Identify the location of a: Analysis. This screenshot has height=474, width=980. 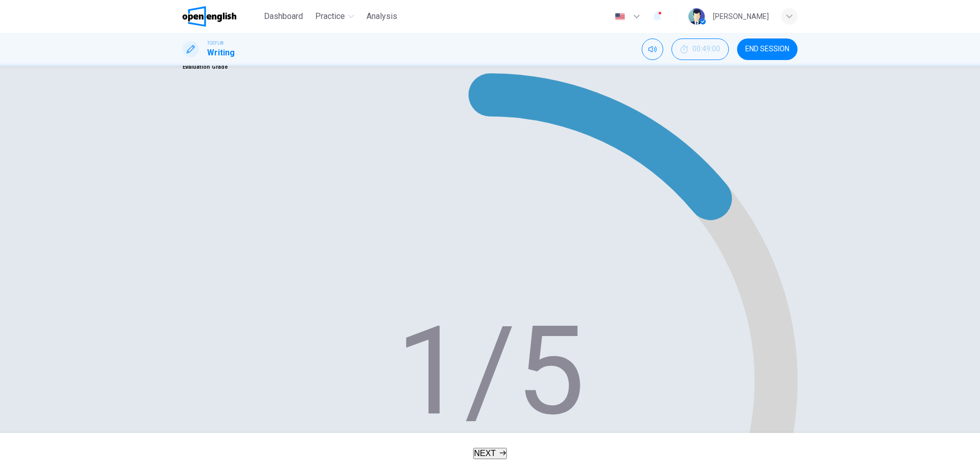
(382, 17).